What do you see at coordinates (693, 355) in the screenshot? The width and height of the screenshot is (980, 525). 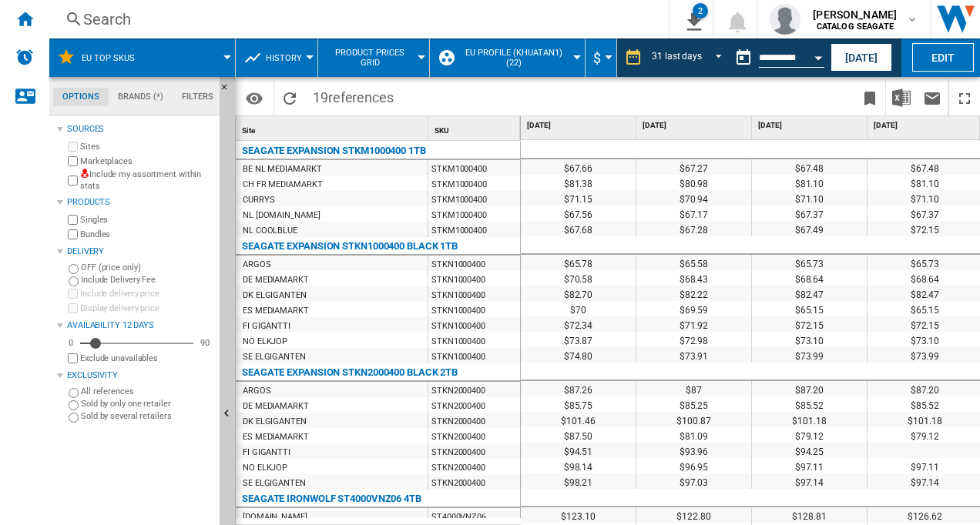 I see `div: $73.91` at bounding box center [693, 355].